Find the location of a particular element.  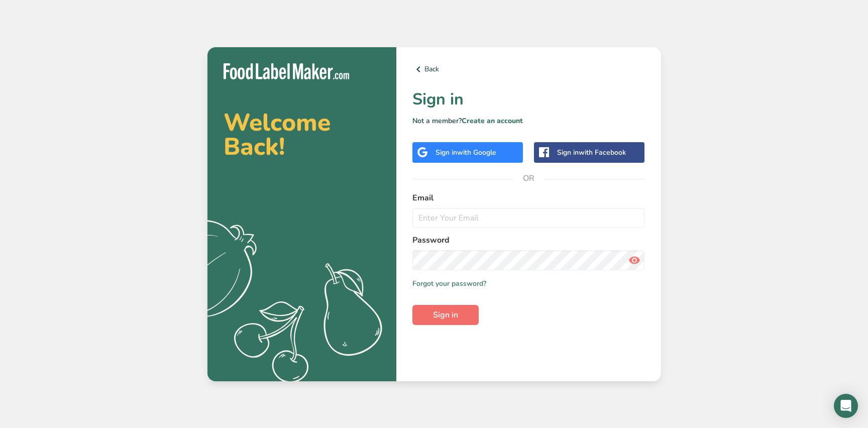

span: with Google is located at coordinates (476, 152).